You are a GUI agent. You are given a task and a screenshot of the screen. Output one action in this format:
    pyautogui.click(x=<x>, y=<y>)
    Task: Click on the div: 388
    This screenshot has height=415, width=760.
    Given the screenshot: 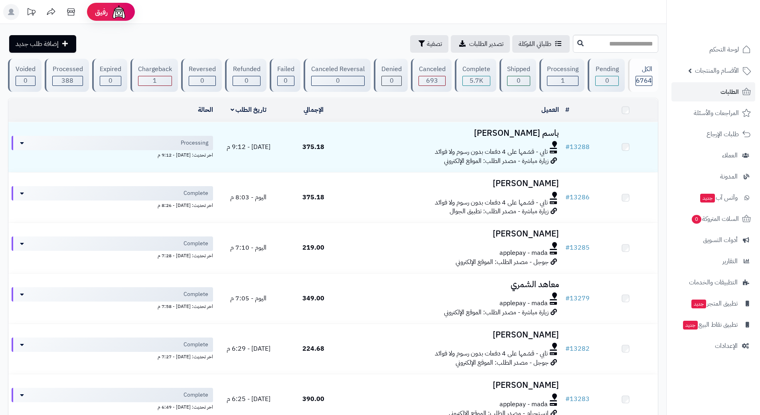 What is the action you would take?
    pyautogui.click(x=67, y=81)
    